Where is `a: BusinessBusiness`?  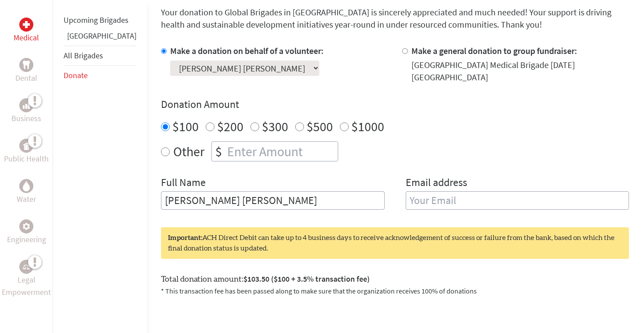
a: BusinessBusiness is located at coordinates (26, 111).